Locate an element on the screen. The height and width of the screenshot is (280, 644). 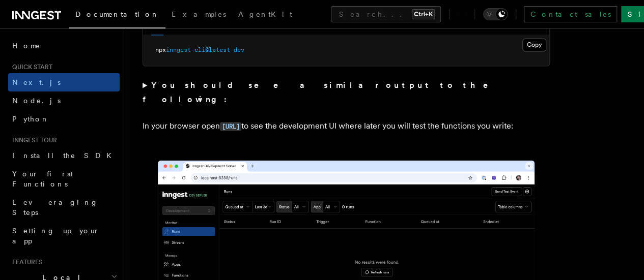
button: Toggle dark mode is located at coordinates (495, 14).